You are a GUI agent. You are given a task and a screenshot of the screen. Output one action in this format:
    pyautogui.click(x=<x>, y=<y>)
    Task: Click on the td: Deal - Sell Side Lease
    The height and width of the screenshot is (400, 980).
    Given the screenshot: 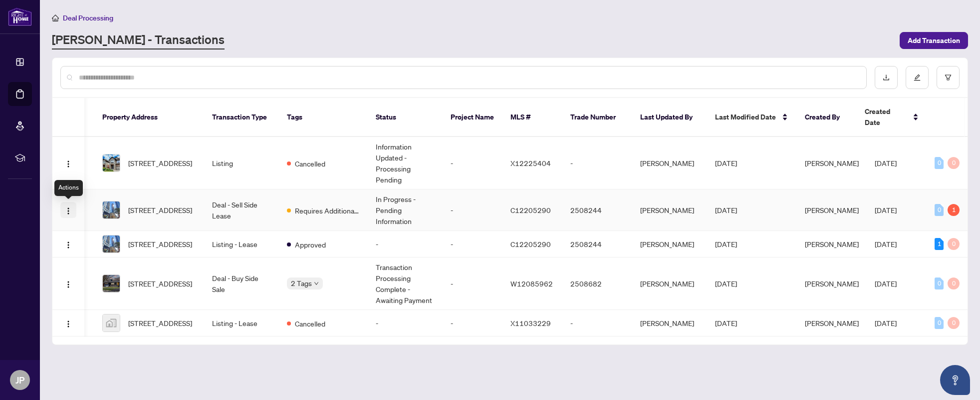 What is the action you would take?
    pyautogui.click(x=241, y=209)
    